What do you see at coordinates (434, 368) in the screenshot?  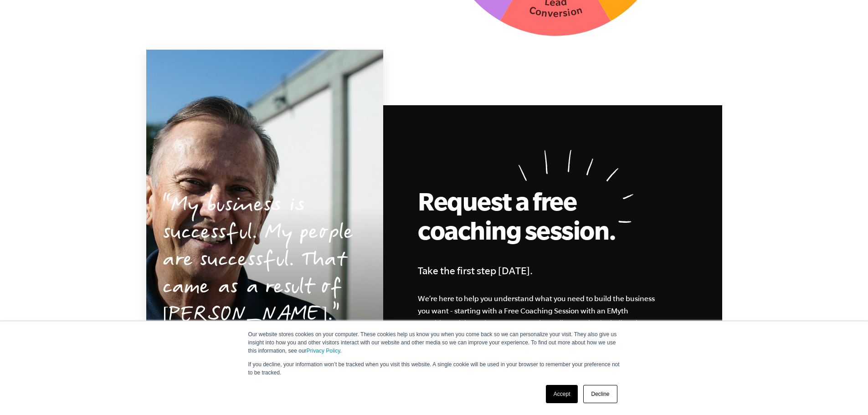 I see `p: If you decline, your information won’t be tracked when you visit this website. A single cookie wi...` at bounding box center [434, 368].